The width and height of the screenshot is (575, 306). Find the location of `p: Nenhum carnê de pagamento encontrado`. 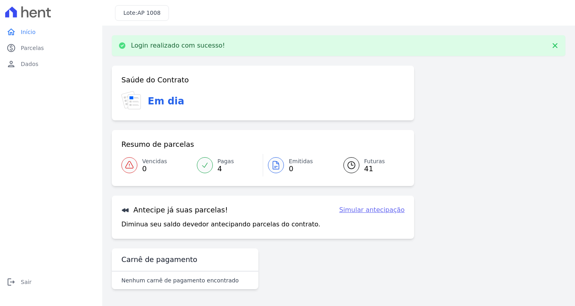

p: Nenhum carnê de pagamento encontrado is located at coordinates (180, 280).